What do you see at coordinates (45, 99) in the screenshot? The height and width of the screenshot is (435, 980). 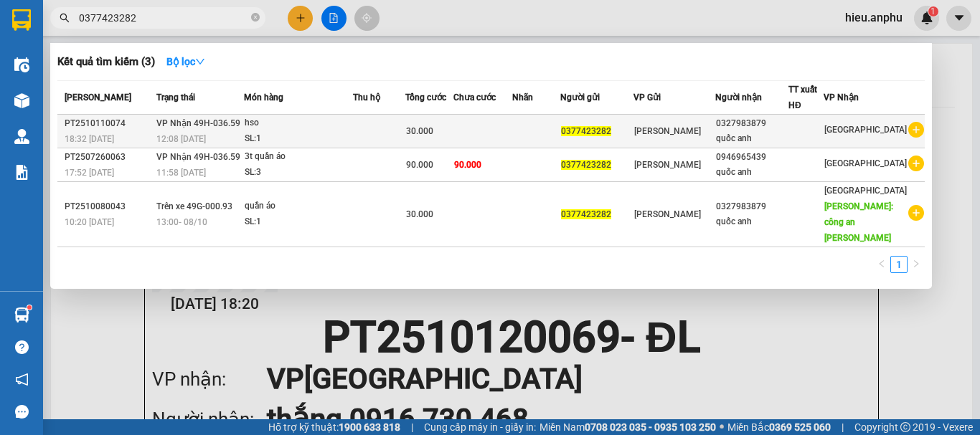 I see `span: CƯỚC RỒI :` at bounding box center [45, 99].